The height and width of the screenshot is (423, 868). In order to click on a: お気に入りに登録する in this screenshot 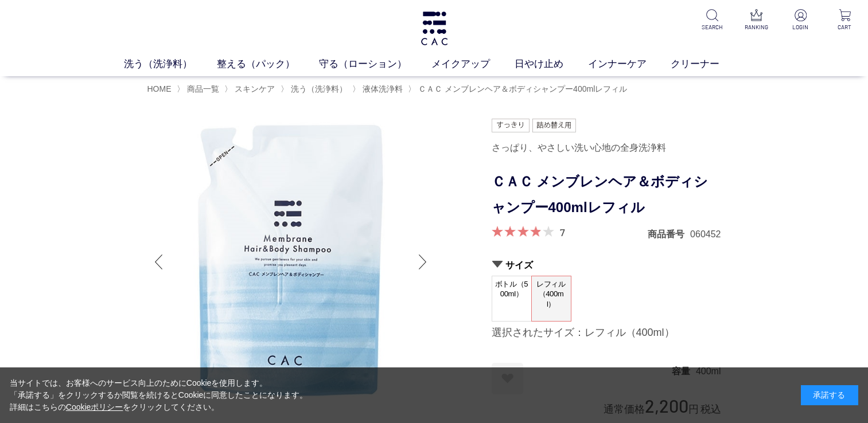, I will do `click(508, 378)`.